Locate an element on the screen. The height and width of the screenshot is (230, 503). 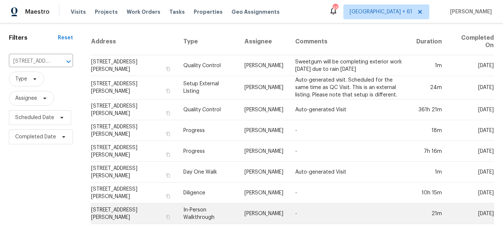
td: Diligence is located at coordinates (208, 193).